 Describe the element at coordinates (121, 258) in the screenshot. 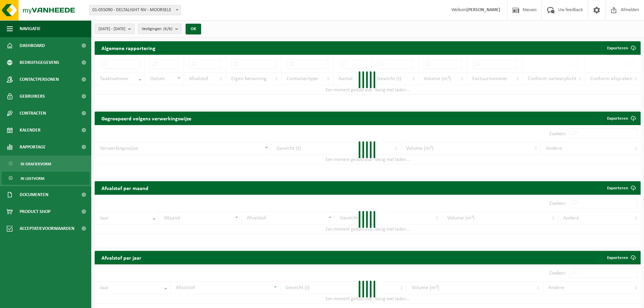

I see `h2: Afvalstof per jaar` at that location.